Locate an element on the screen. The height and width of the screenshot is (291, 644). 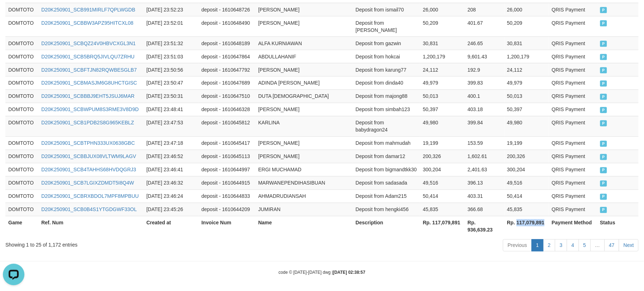
td: ABDULLAHANIF is located at coordinates (304, 56).